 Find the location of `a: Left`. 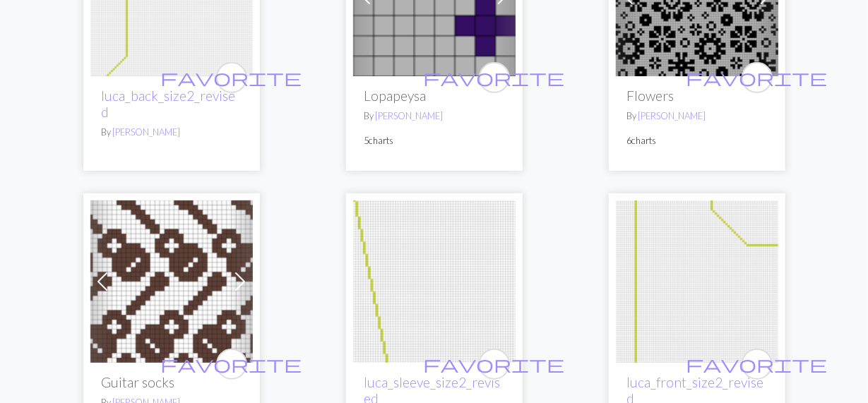

a: Left is located at coordinates (171, 280).